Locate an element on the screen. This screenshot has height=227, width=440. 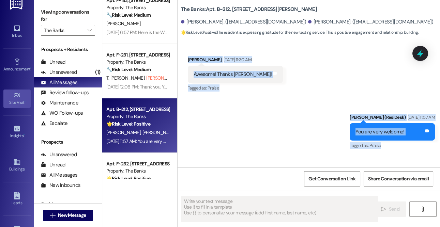
a: Insights • is located at coordinates (17, 132).